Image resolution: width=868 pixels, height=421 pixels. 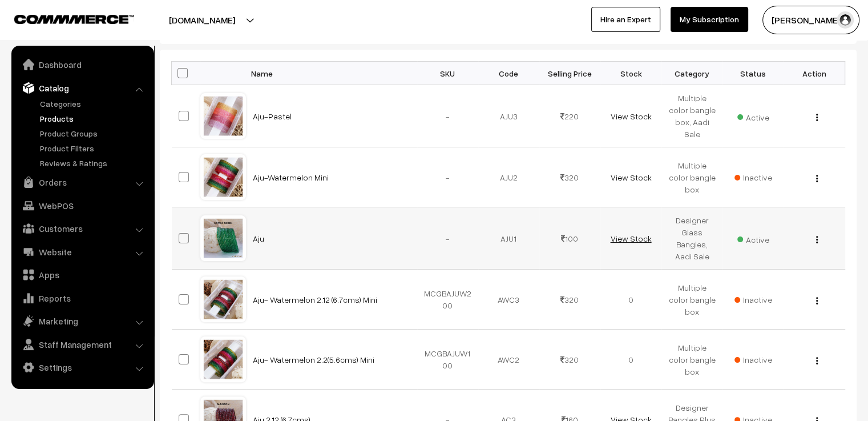 I want to click on td: AWC3, so click(x=509, y=299).